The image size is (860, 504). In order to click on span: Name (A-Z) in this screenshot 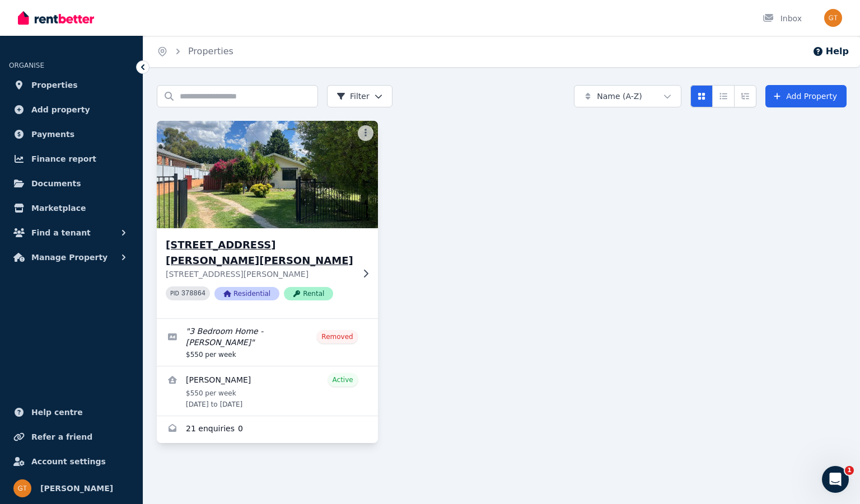, I will do `click(619, 96)`.